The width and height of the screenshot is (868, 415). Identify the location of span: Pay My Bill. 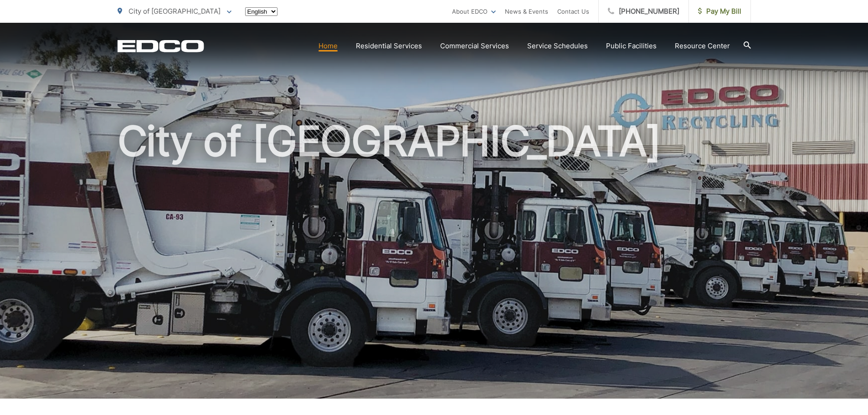
(720, 12).